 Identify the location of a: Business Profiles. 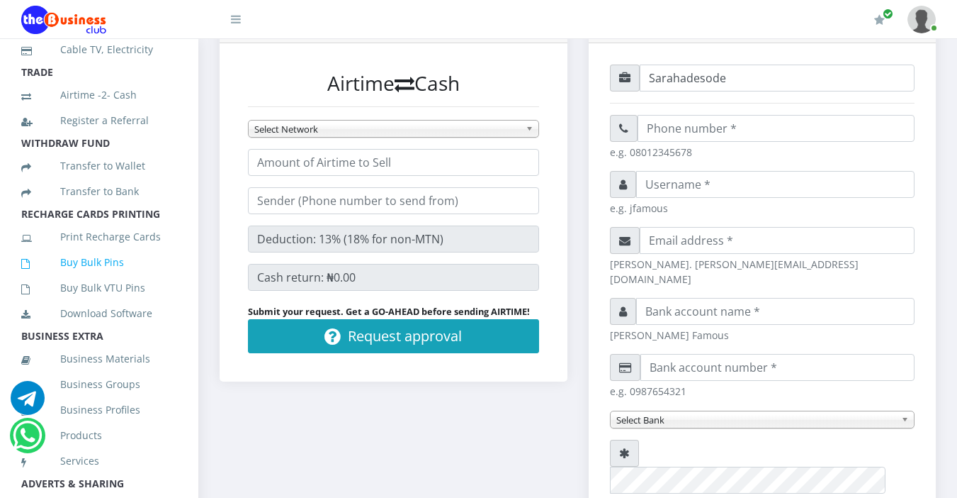
(99, 410).